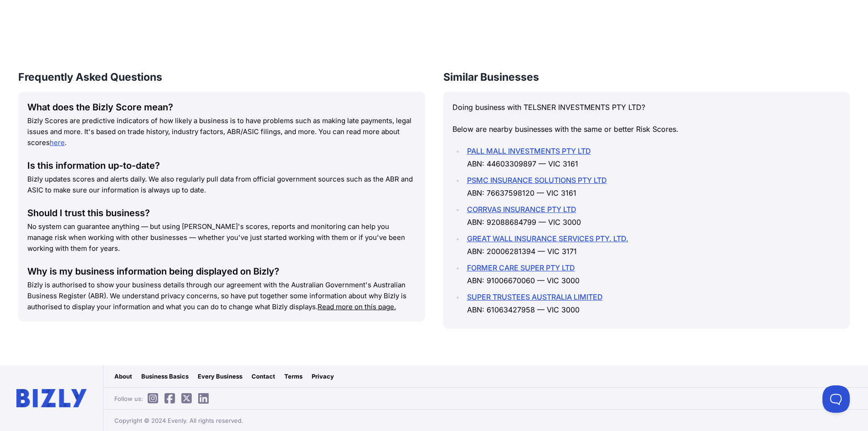 This screenshot has width=868, height=431. What do you see at coordinates (123, 376) in the screenshot?
I see `a: About` at bounding box center [123, 376].